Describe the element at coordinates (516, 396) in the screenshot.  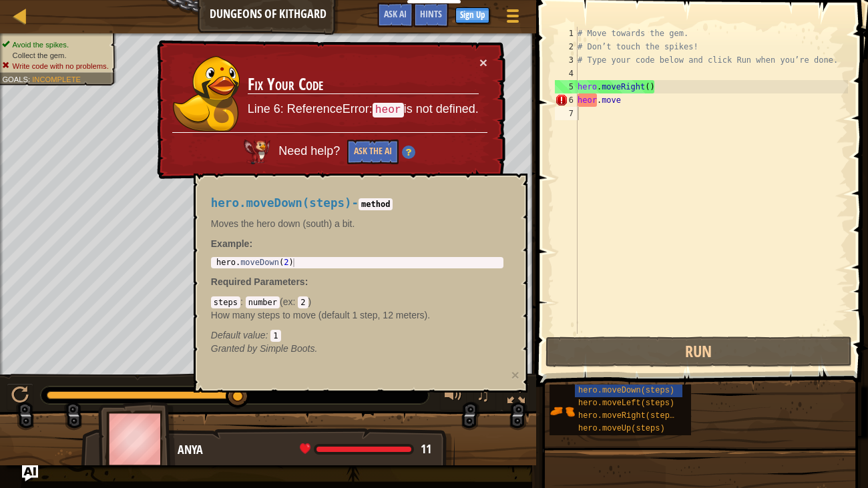
I see `button: Toggle fullscreen` at that location.